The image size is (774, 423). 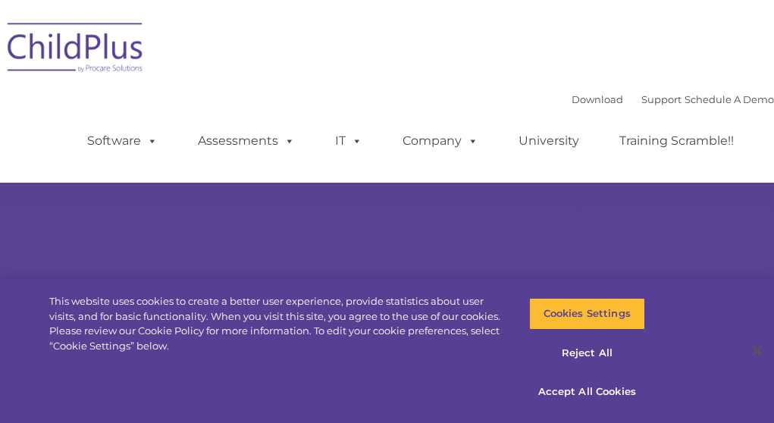 I want to click on button: Close, so click(x=757, y=351).